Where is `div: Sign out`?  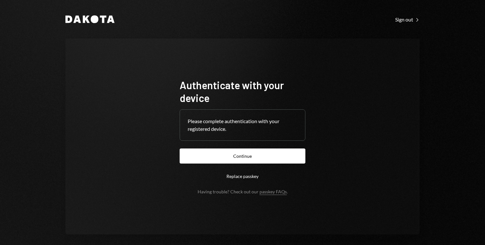
div: Sign out is located at coordinates (408, 20).